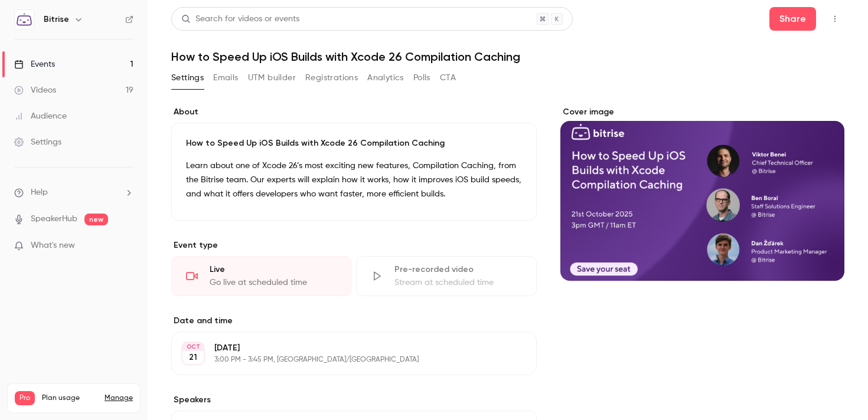 Image resolution: width=868 pixels, height=420 pixels. Describe the element at coordinates (273, 270) in the screenshot. I see `div: Live` at that location.